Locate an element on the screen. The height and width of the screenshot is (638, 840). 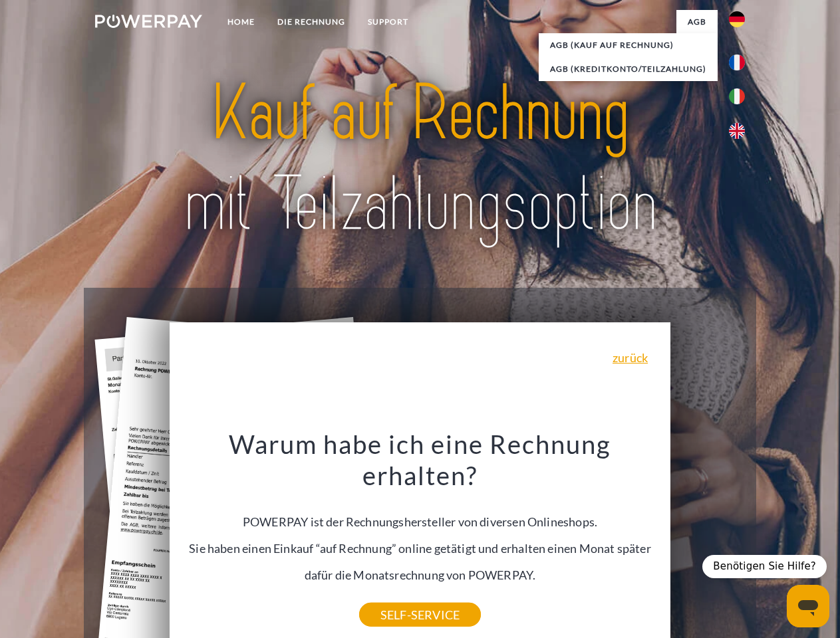
a: AGB (Kauf auf Rechnung) is located at coordinates (628, 45).